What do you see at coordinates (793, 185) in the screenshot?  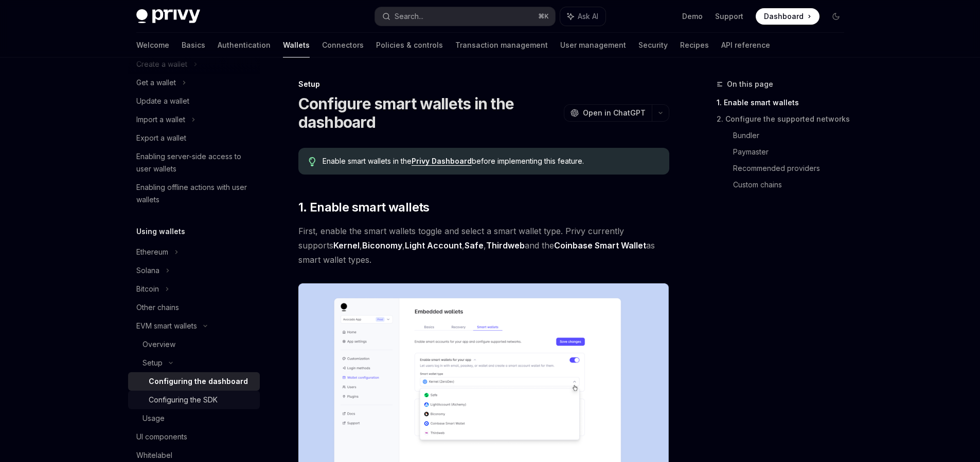 I see `a: Custom chains` at bounding box center [793, 185].